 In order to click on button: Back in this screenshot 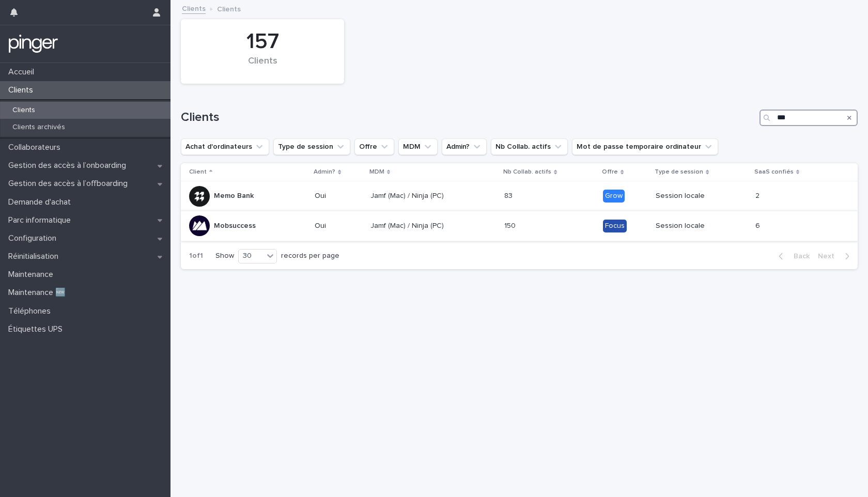, I will do `click(792, 256)`.